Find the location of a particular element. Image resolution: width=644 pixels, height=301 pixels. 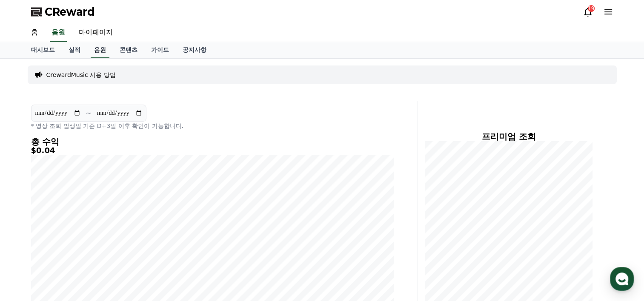

span: 대화 is located at coordinates (83, 247).